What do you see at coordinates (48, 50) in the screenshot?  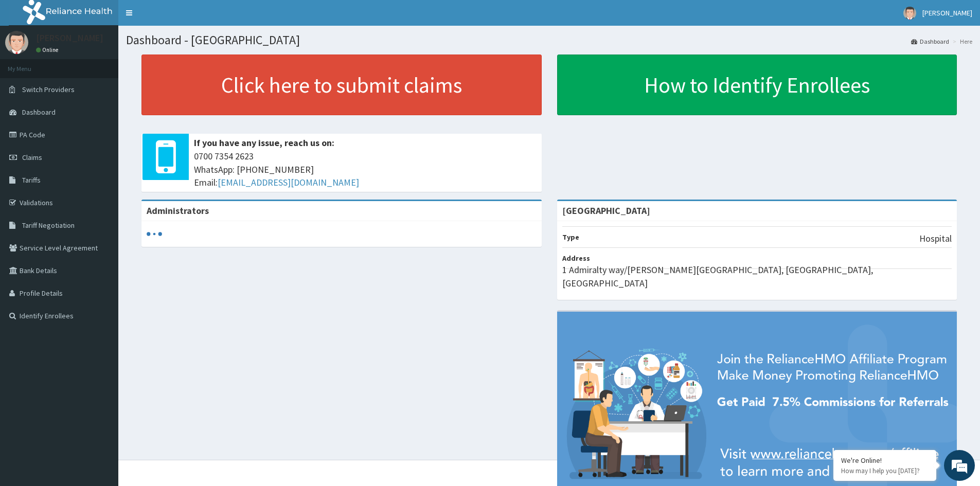 I see `a: Online` at bounding box center [48, 50].